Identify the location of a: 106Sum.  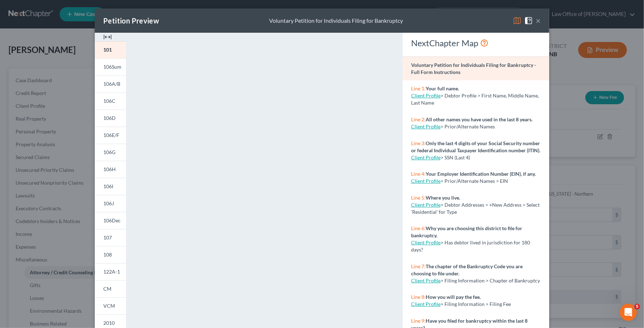
(110, 67).